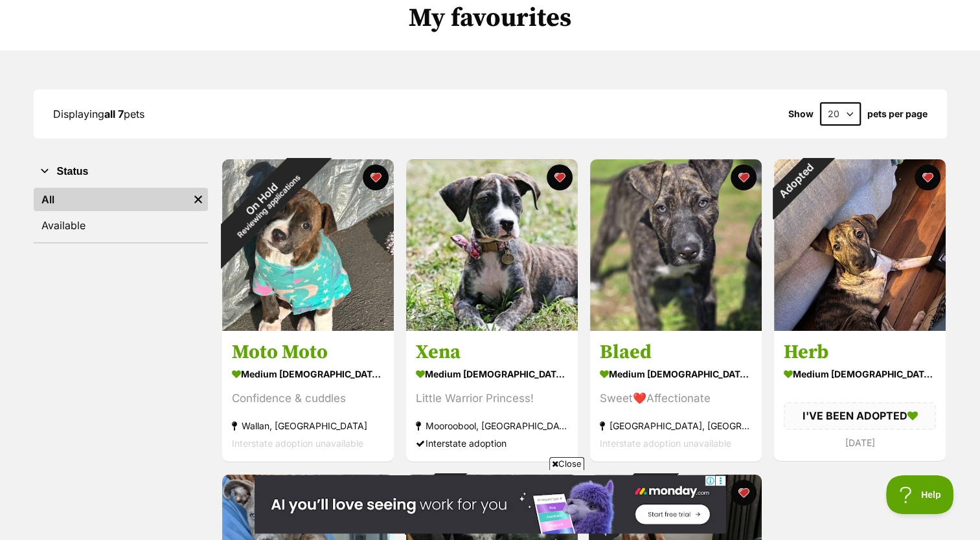 This screenshot has height=540, width=980. What do you see at coordinates (269, 206) in the screenshot?
I see `span: Reviewing applications` at bounding box center [269, 206].